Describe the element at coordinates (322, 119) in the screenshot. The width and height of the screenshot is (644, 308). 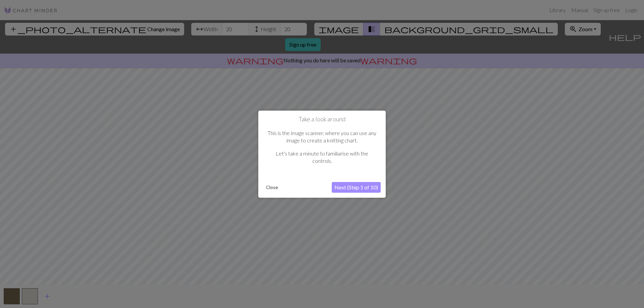
I see `h1: Take a look around` at that location.